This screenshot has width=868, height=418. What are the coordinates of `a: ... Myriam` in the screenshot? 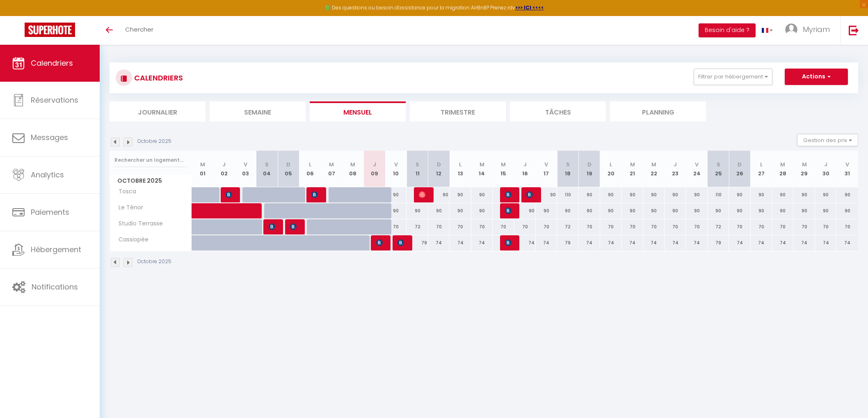 It's located at (809, 31).